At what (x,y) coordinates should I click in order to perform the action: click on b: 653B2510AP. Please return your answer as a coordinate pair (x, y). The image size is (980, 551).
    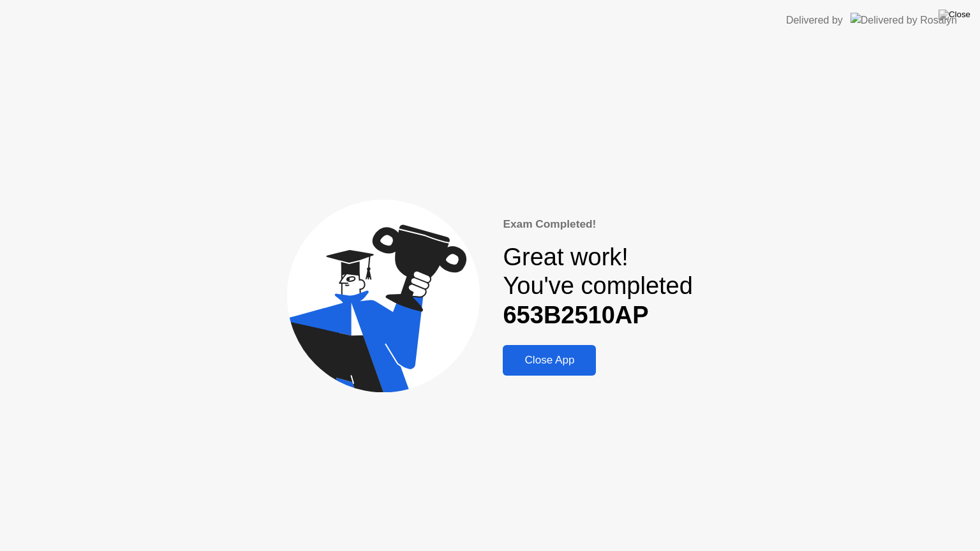
    Looking at the image, I should click on (575, 315).